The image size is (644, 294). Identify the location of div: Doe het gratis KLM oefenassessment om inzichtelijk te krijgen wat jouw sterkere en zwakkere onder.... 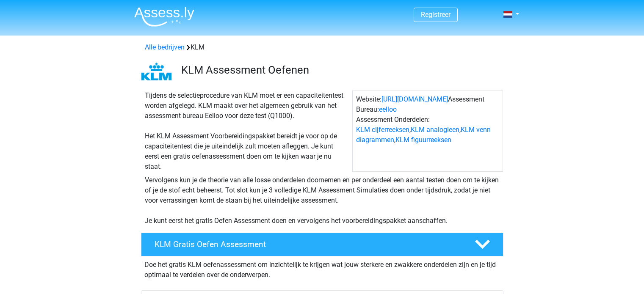
(322, 268).